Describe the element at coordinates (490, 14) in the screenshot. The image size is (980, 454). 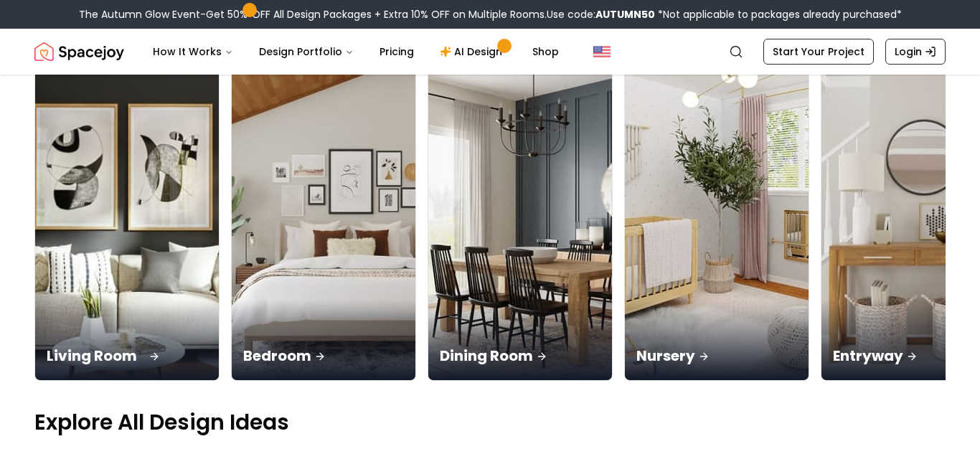
I see `div: The Autumn Glow Event-Get 50% OFF All Design Packages + Extra 10% OFF on Multiple Rooms.` at that location.